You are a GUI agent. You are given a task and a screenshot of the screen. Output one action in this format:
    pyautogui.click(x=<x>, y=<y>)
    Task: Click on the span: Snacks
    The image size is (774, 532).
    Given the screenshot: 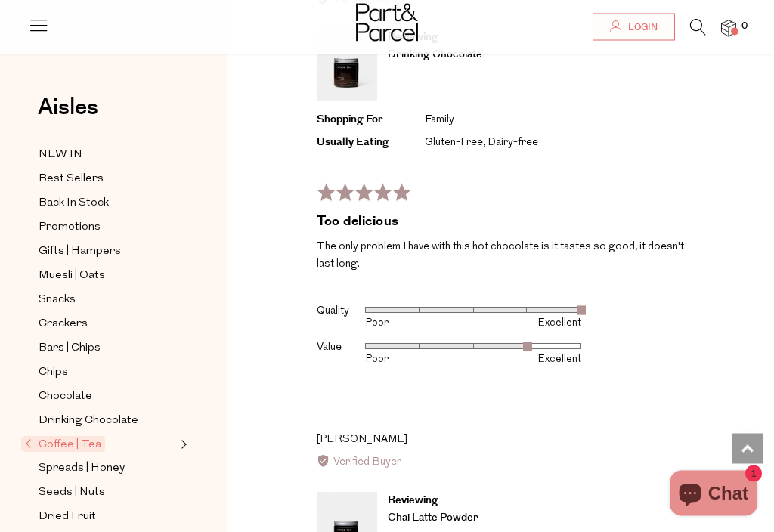 What is the action you would take?
    pyautogui.click(x=57, y=300)
    